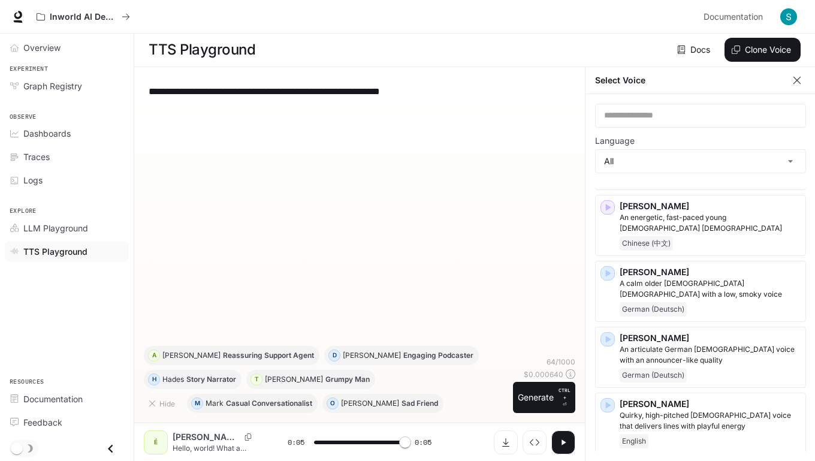 The image size is (815, 461). What do you see at coordinates (789, 17) in the screenshot?
I see `img: User avatar` at bounding box center [789, 17].